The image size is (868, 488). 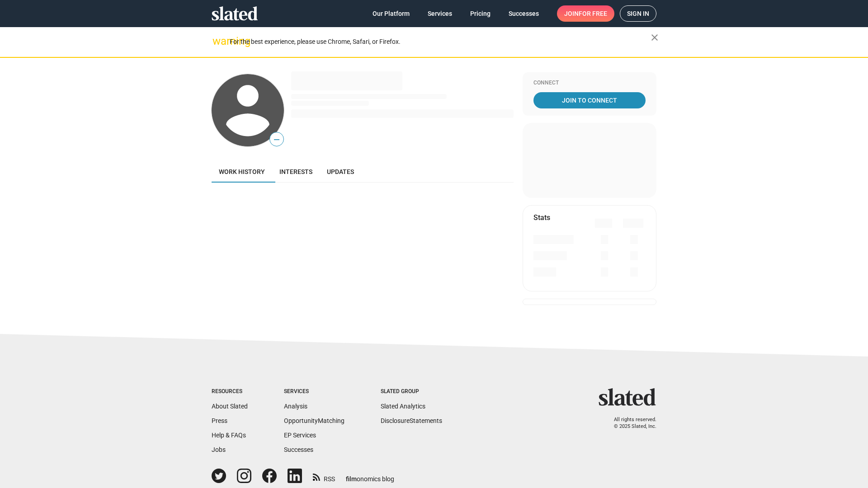 What do you see at coordinates (391, 13) in the screenshot?
I see `span: Our Platform` at bounding box center [391, 13].